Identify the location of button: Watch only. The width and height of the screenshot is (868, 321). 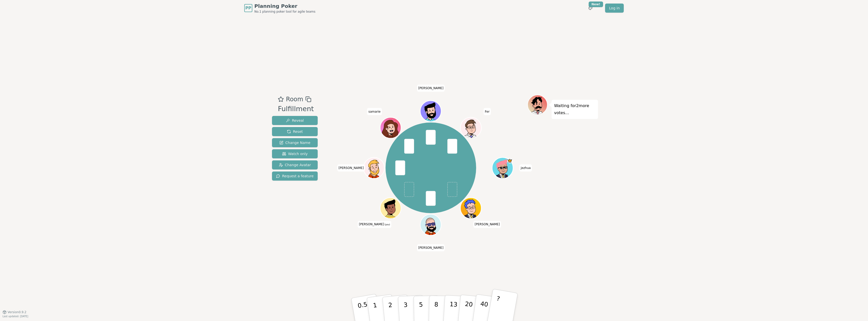
(295, 154).